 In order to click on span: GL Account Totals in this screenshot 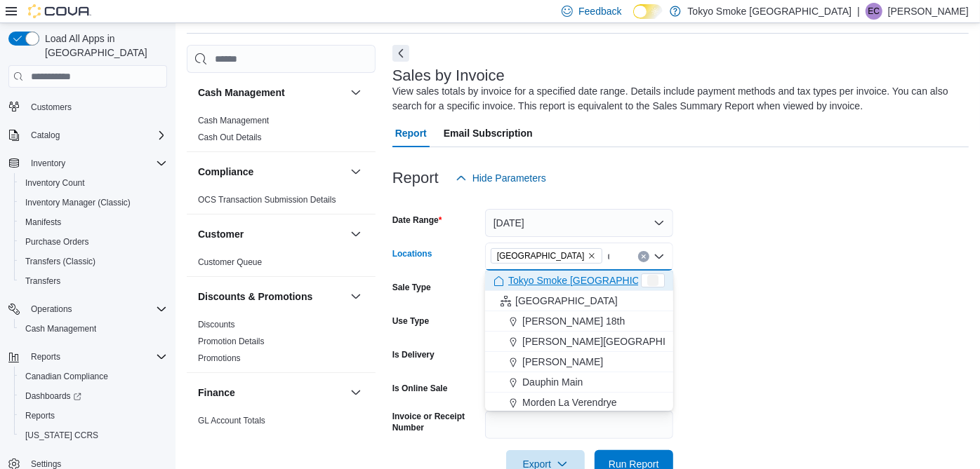, I will do `click(231, 421)`.